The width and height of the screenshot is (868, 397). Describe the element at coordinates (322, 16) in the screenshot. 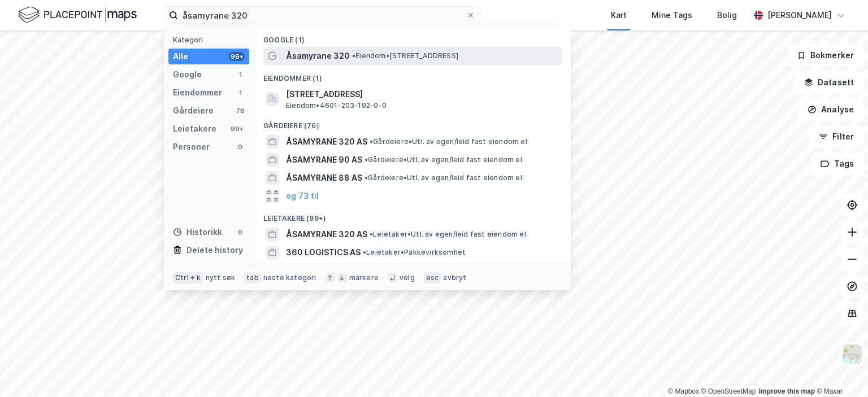

I see `input: Søk på adresse, matrikkel, gårdeiere, leietakere eller personer` at that location.